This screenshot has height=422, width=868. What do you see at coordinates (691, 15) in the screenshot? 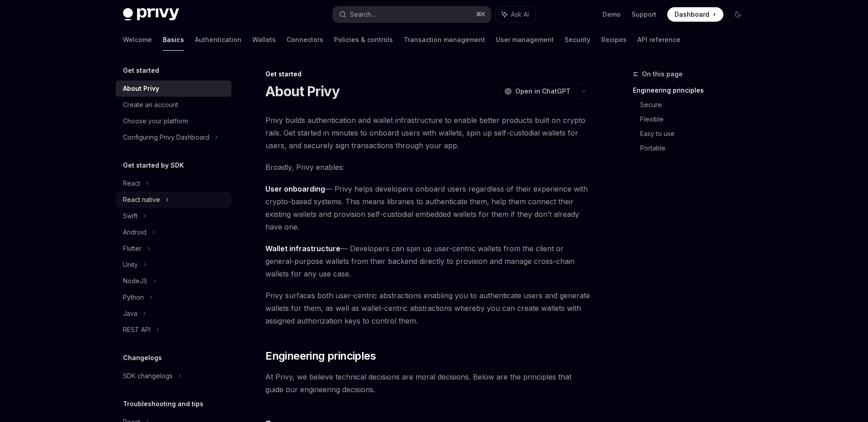
I see `span: Dashboard` at bounding box center [691, 15].